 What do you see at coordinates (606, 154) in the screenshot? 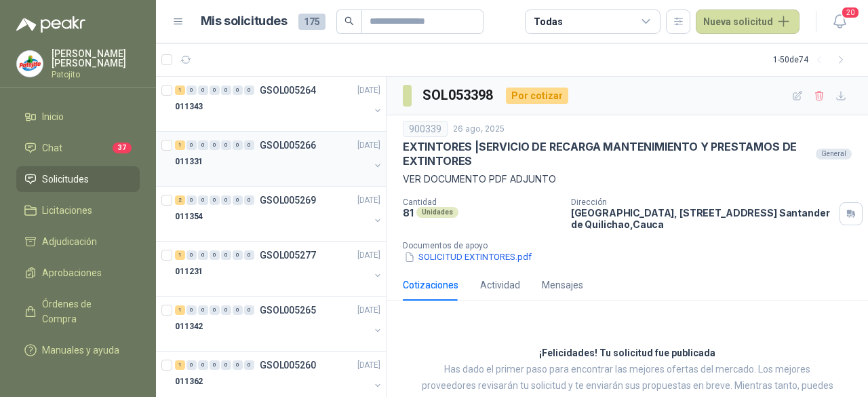
I see `p: EXTINTORES | SERVICIO DE RECARGA MANTENIMIENTO Y PRESTAMOS DE EXTINTORES` at bounding box center [606, 154].